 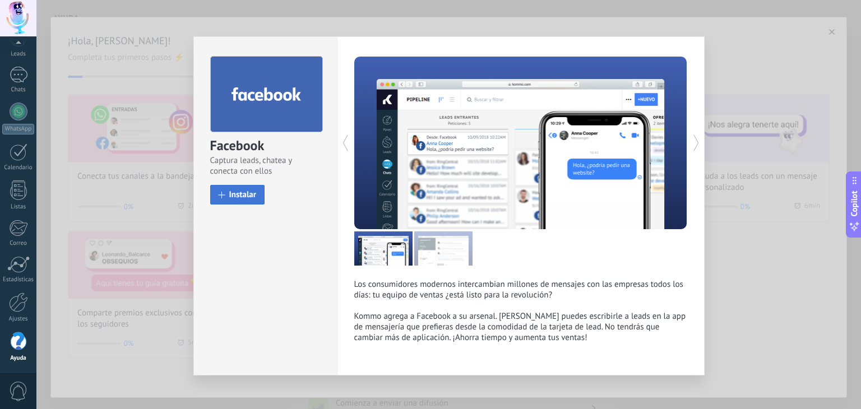 I want to click on img: kommo_facebook_tour_2_es.png, so click(x=444, y=248).